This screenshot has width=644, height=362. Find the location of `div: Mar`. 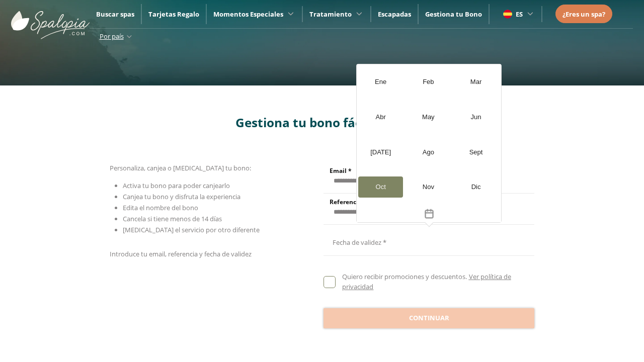

div: Mar is located at coordinates (476, 82).